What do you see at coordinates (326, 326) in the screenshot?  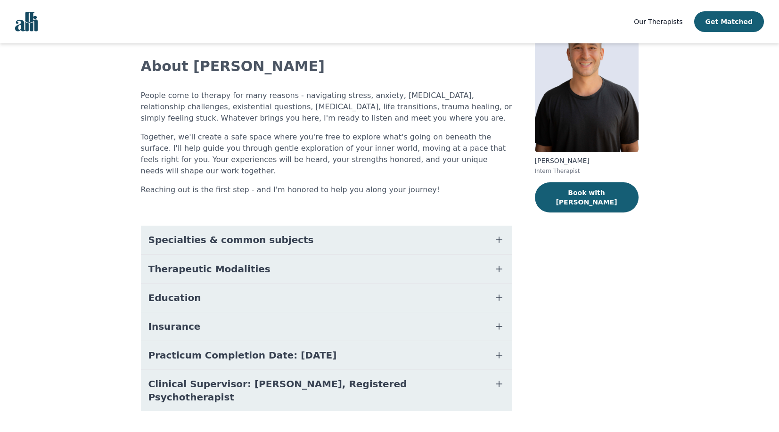 I see `button: Insurance` at bounding box center [326, 326].